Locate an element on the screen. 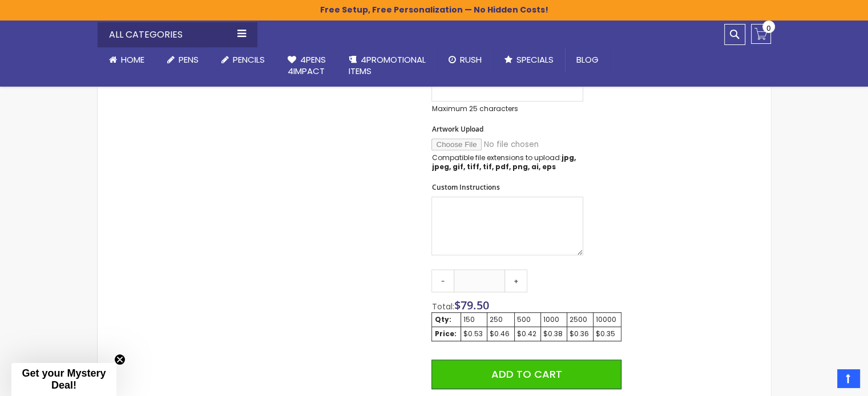 The height and width of the screenshot is (396, 868). span: Add to Cart is located at coordinates (526, 374).